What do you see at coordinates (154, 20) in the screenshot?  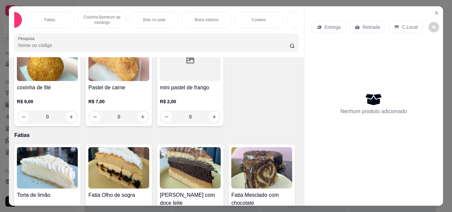 I see `p: Bolo no pote` at bounding box center [154, 20].